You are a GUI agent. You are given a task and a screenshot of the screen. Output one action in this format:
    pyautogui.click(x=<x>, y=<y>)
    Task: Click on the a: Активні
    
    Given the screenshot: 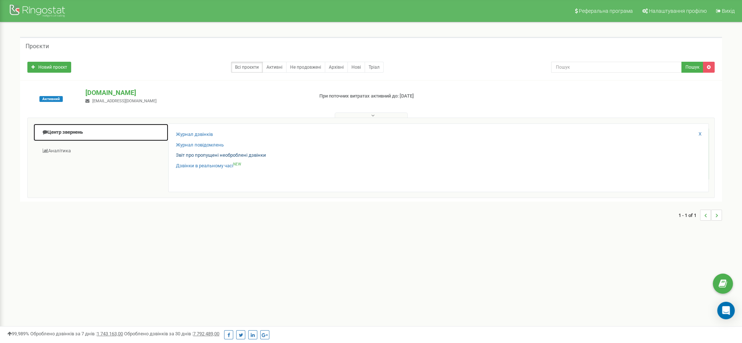 What is the action you would take?
    pyautogui.click(x=274, y=67)
    